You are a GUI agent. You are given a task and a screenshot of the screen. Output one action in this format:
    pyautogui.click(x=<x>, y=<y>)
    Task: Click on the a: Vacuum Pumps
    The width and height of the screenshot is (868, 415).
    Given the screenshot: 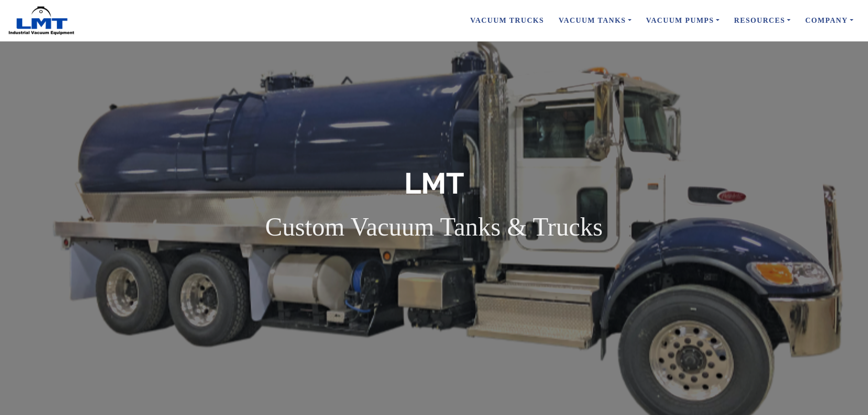 What is the action you would take?
    pyautogui.click(x=683, y=20)
    